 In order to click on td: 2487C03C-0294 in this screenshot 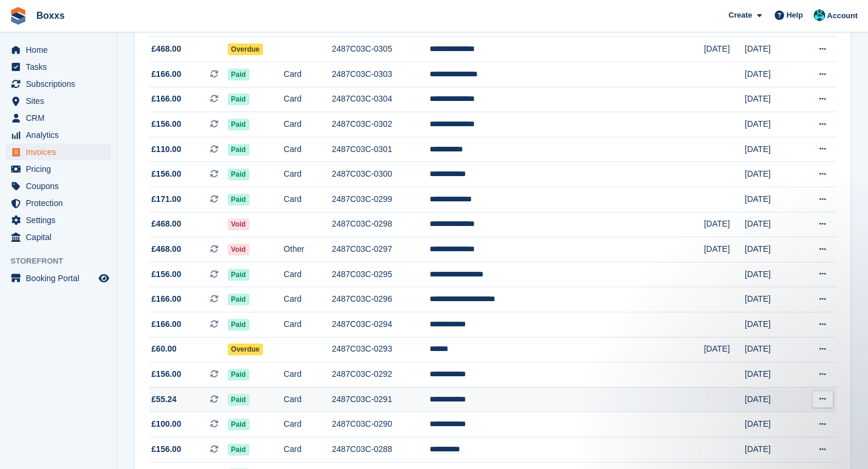, I will do `click(380, 324)`.